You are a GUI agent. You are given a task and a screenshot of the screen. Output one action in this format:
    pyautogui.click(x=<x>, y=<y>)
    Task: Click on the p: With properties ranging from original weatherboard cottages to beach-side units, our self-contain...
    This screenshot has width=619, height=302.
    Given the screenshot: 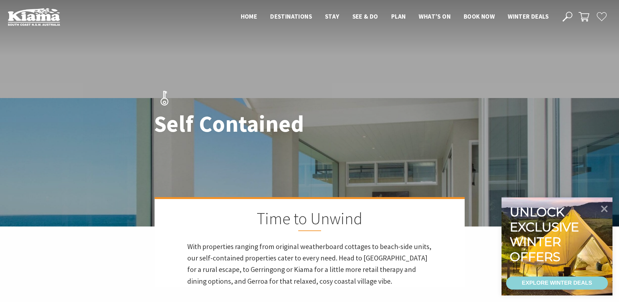 What is the action you would take?
    pyautogui.click(x=310, y=263)
    